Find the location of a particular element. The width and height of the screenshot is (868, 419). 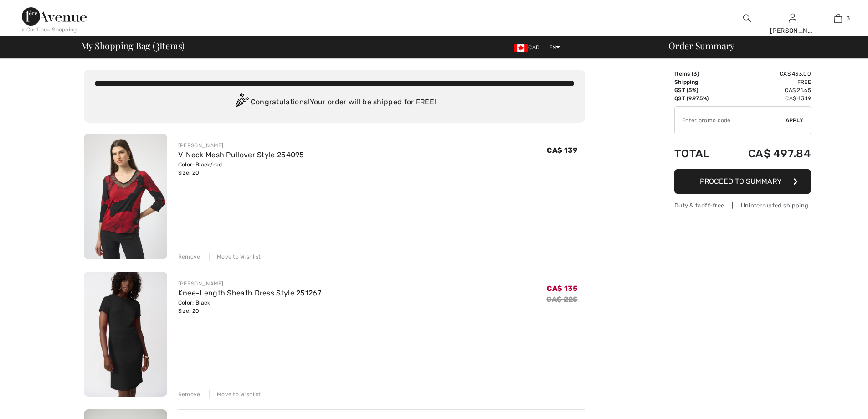

td: Total is located at coordinates (699, 153).